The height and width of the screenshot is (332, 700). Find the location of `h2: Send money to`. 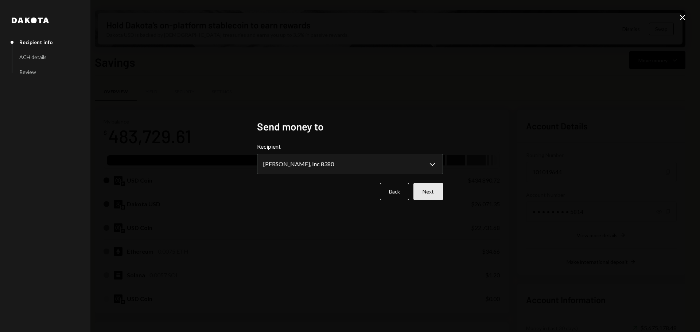

h2: Send money to is located at coordinates (350, 127).